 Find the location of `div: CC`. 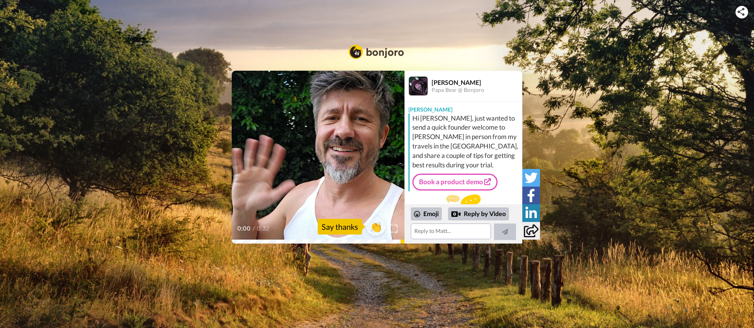

div: CC is located at coordinates (395, 79).